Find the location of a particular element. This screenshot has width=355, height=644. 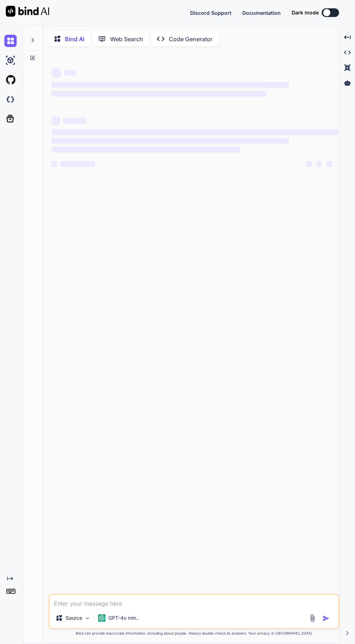

img: Pick Models is located at coordinates (87, 618).